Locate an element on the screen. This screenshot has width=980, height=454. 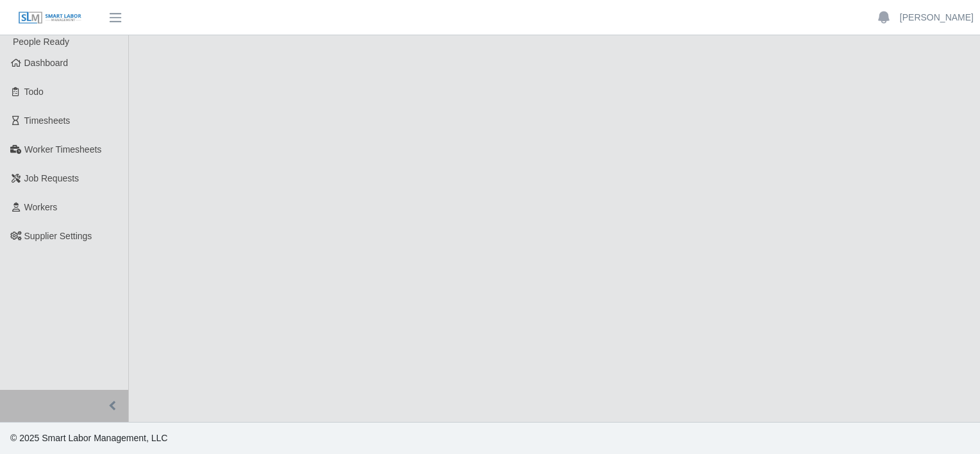
span: Workers is located at coordinates (41, 207).